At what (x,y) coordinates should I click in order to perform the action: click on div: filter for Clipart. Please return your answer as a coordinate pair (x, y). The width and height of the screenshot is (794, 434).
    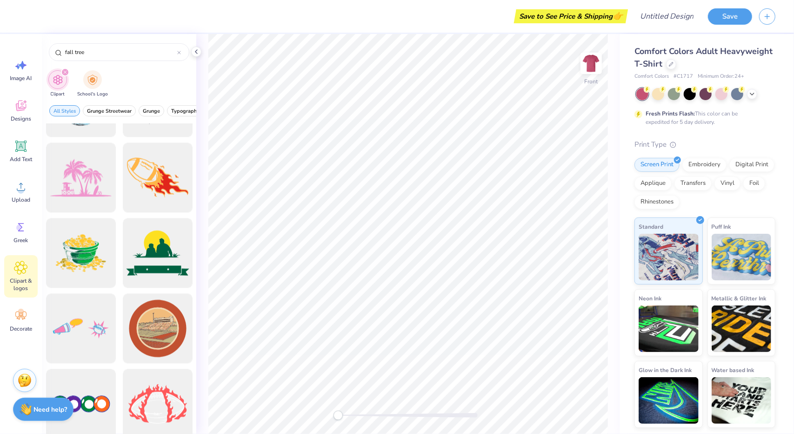
    Looking at the image, I should click on (58, 84).